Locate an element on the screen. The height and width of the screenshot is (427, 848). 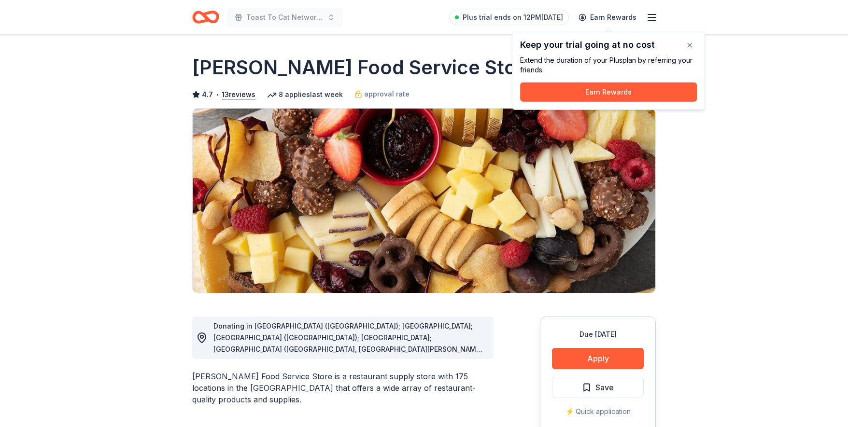
button: Earn Rewards is located at coordinates (609, 92).